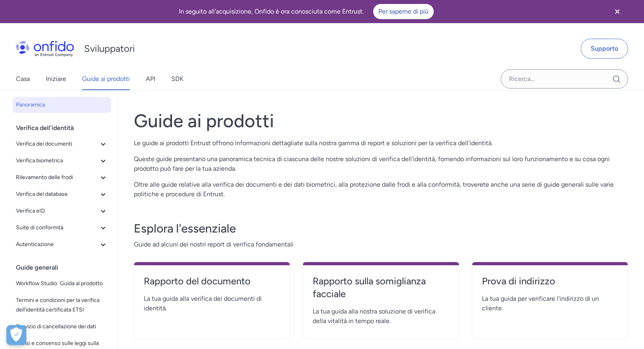 This screenshot has width=644, height=349. Describe the element at coordinates (16, 335) in the screenshot. I see `button: Apri preferenze` at that location.